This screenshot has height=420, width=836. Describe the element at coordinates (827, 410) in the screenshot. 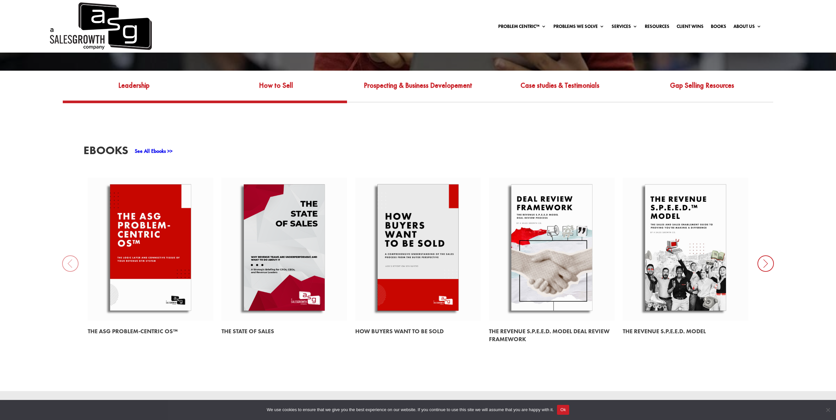

I see `span: No` at that location.